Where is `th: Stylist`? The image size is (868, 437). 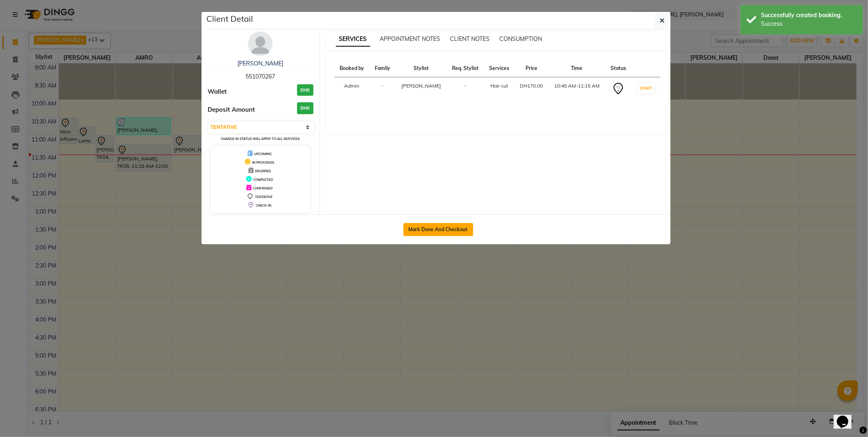 th: Stylist is located at coordinates (421, 69).